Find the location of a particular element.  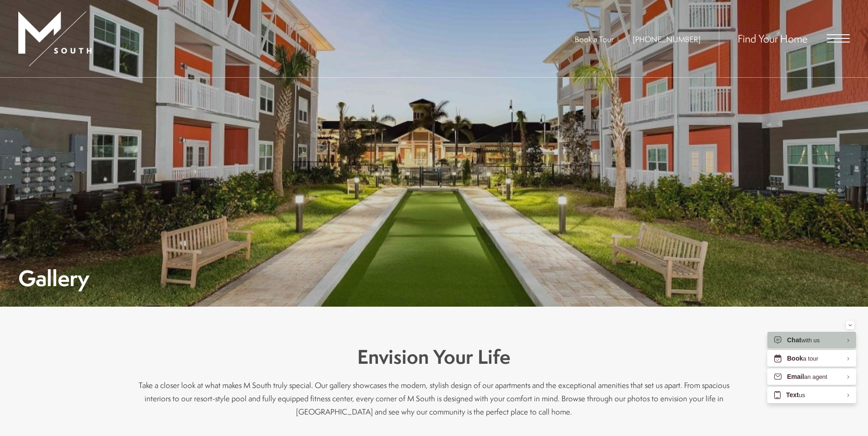

a: Call Us at 813-570-8014 is located at coordinates (667, 39).